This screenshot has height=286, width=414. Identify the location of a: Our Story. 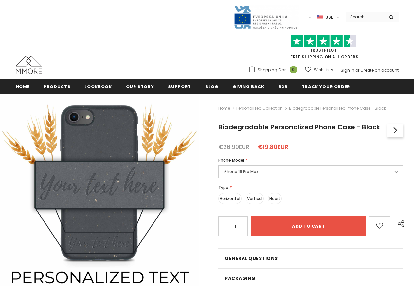
(140, 86).